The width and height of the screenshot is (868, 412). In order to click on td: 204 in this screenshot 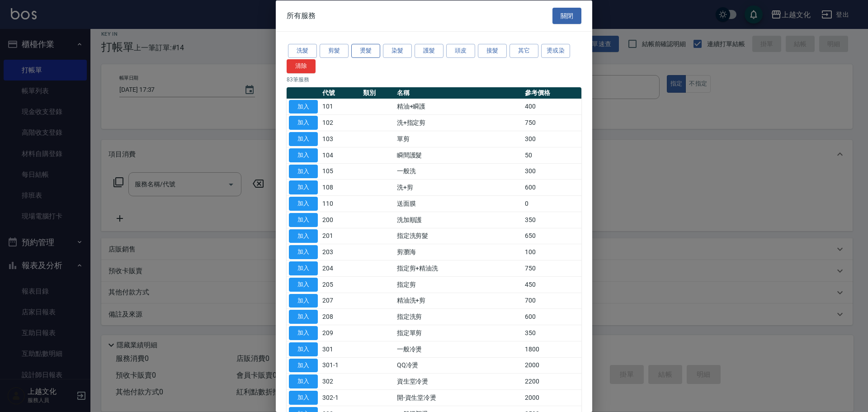, I will do `click(341, 268)`.